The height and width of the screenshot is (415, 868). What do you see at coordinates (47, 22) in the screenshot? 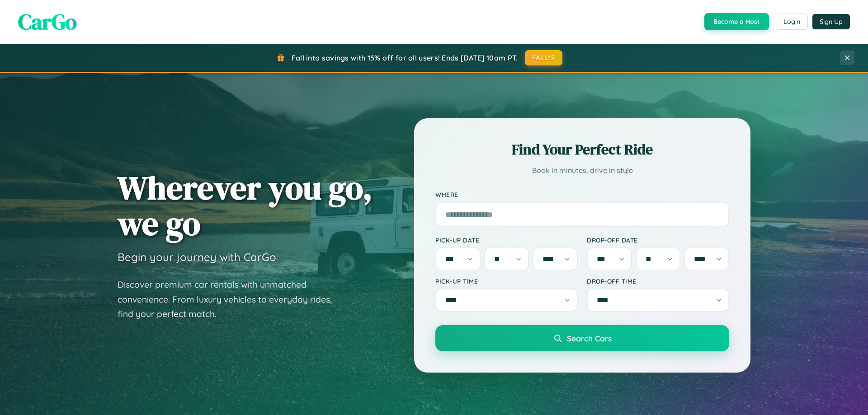
I see `span: CarGo` at bounding box center [47, 22].